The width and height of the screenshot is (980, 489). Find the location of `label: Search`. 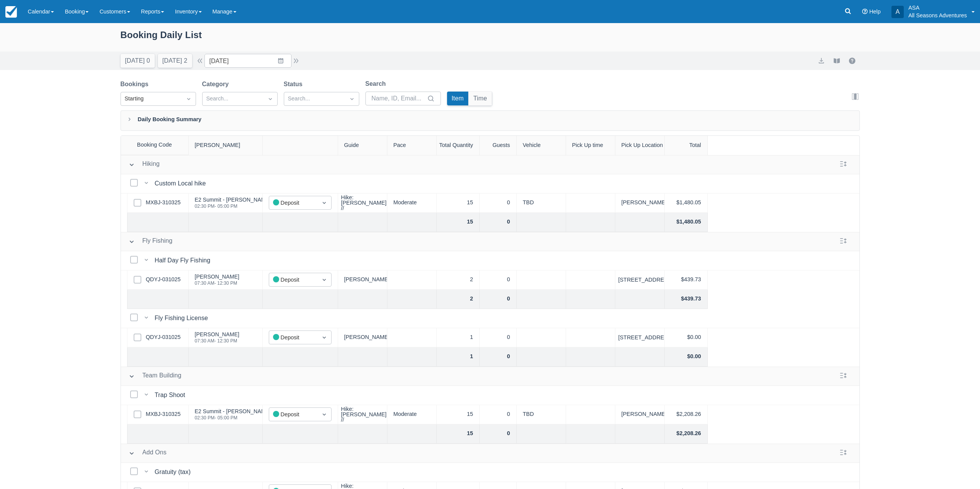

label: Search is located at coordinates (377, 84).